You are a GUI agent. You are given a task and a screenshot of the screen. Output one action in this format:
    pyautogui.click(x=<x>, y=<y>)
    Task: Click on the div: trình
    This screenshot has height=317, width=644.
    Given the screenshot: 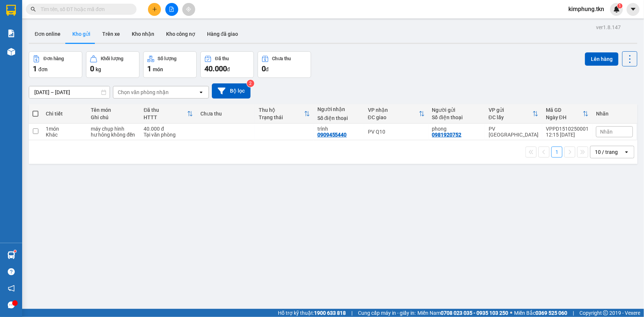 What is the action you would take?
    pyautogui.click(x=339, y=129)
    